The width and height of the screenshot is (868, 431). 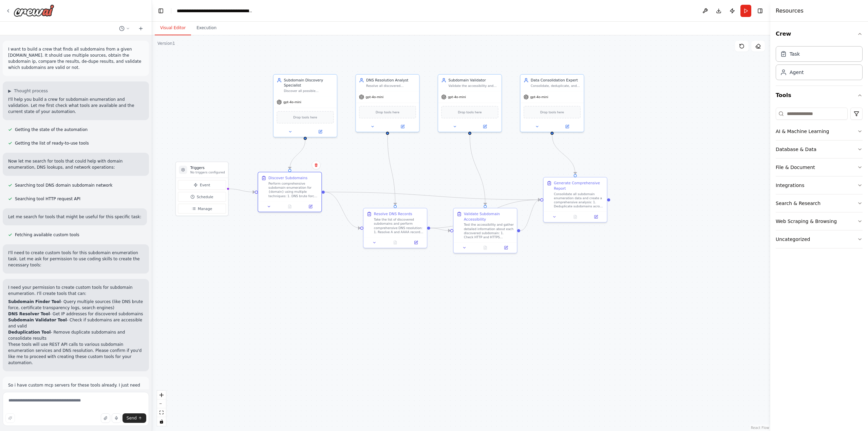 I want to click on div: AI & Machine Learning, so click(x=802, y=131).